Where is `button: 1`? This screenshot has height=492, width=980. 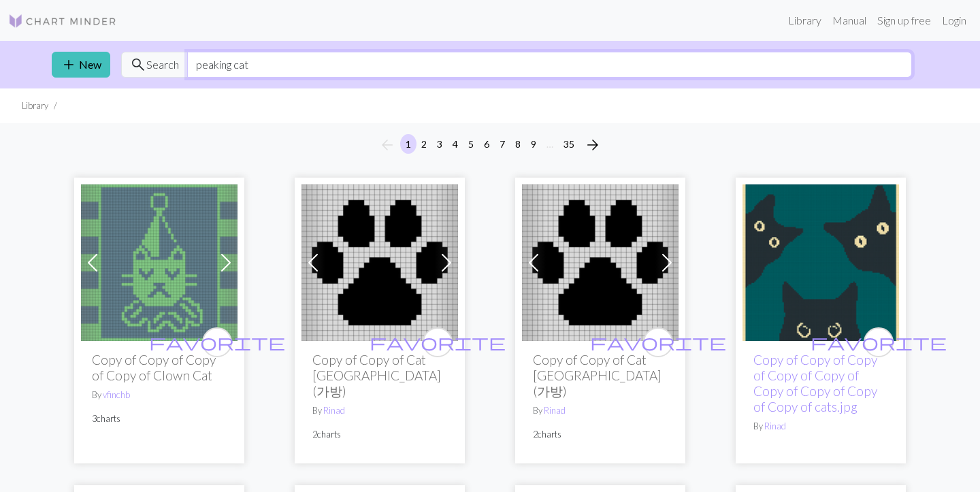
button: 1 is located at coordinates (409, 144).